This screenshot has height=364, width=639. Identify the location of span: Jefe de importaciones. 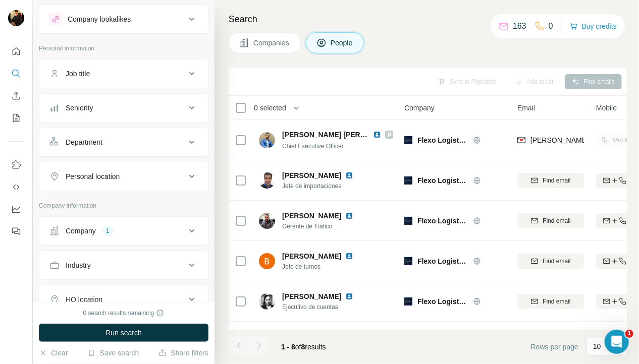
(323, 186).